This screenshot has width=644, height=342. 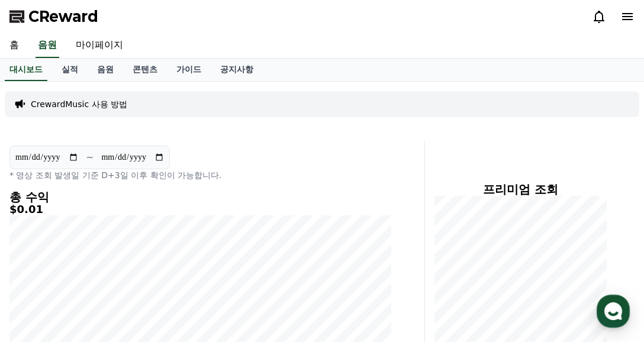 I want to click on a: 콘텐츠, so click(x=145, y=69).